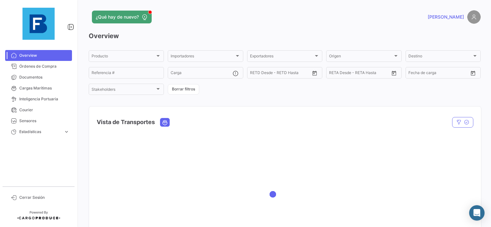 This screenshot has height=227, width=491. Describe the element at coordinates (183, 89) in the screenshot. I see `button: Borrar filtros` at that location.